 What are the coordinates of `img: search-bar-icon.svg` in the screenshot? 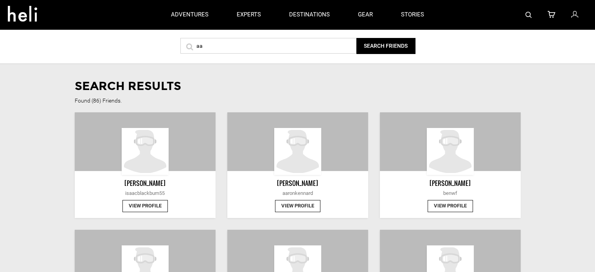 It's located at (529, 15).